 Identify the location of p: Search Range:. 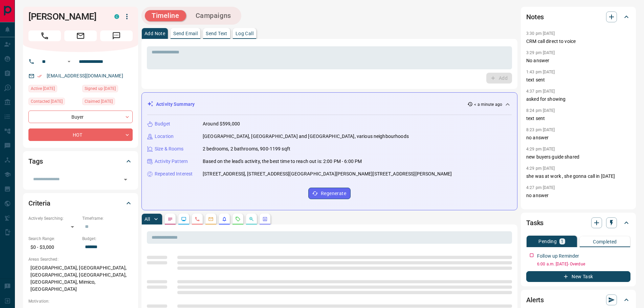
(54, 239).